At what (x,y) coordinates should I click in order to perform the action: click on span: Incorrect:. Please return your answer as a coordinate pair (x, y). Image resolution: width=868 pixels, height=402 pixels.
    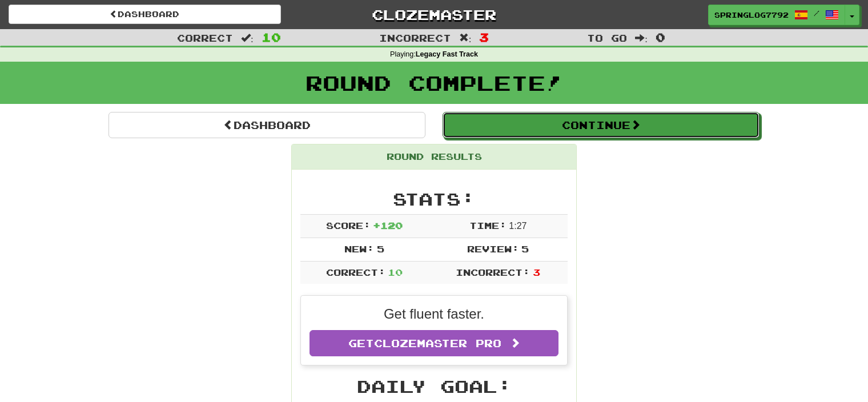
    Looking at the image, I should click on (493, 272).